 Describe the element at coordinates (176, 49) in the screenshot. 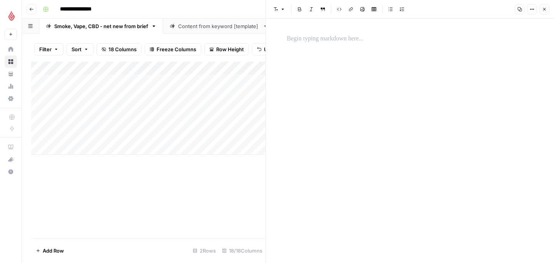

I see `span: Freeze Columns` at that location.